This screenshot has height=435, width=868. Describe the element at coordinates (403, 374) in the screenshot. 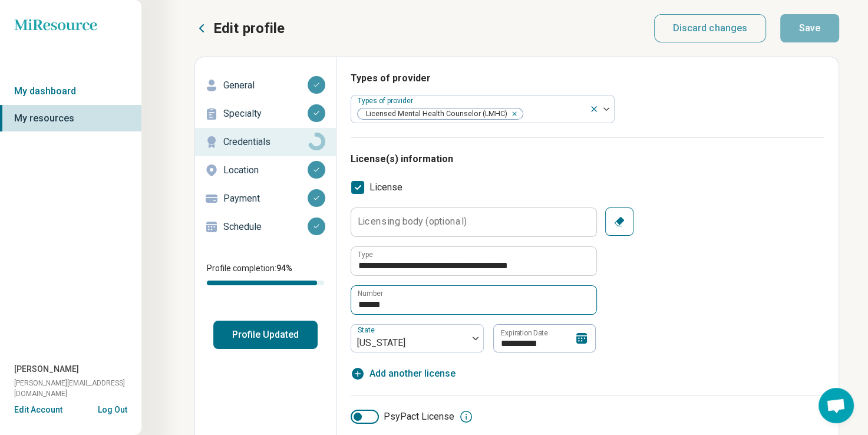

I see `button: Add another license` at that location.